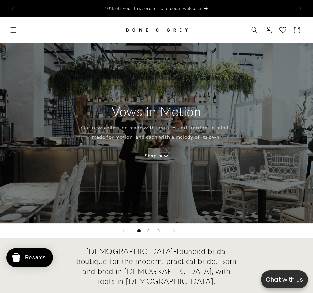 Image resolution: width=313 pixels, height=293 pixels. What do you see at coordinates (158, 231) in the screenshot?
I see `button: Load slide 3 of 3` at bounding box center [158, 231].